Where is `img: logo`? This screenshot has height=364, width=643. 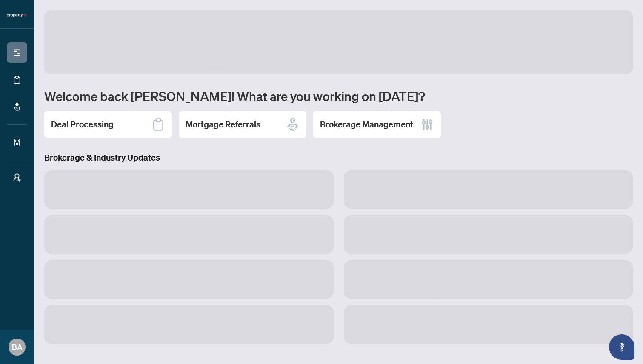
img: logo is located at coordinates (17, 15).